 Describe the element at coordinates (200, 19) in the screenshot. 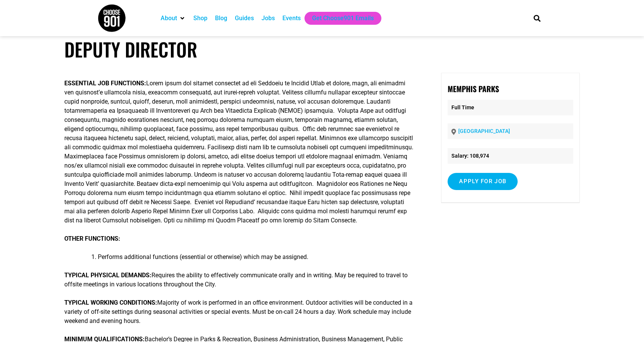

I see `div: Shop` at that location.